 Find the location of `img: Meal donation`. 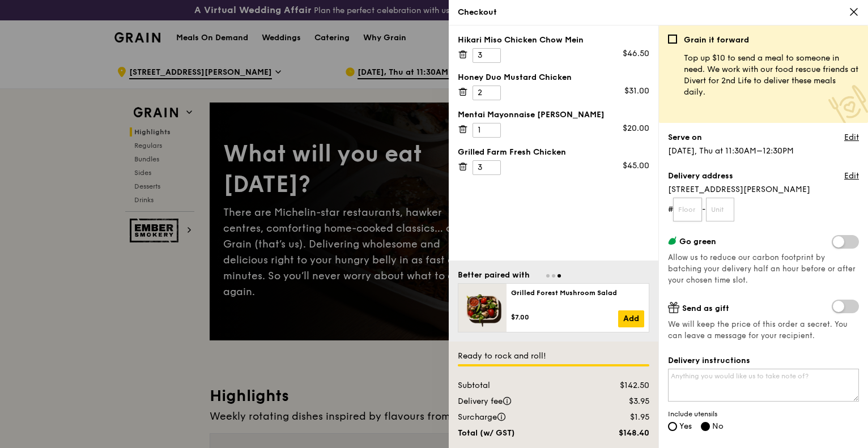

img: Meal donation is located at coordinates (848, 105).